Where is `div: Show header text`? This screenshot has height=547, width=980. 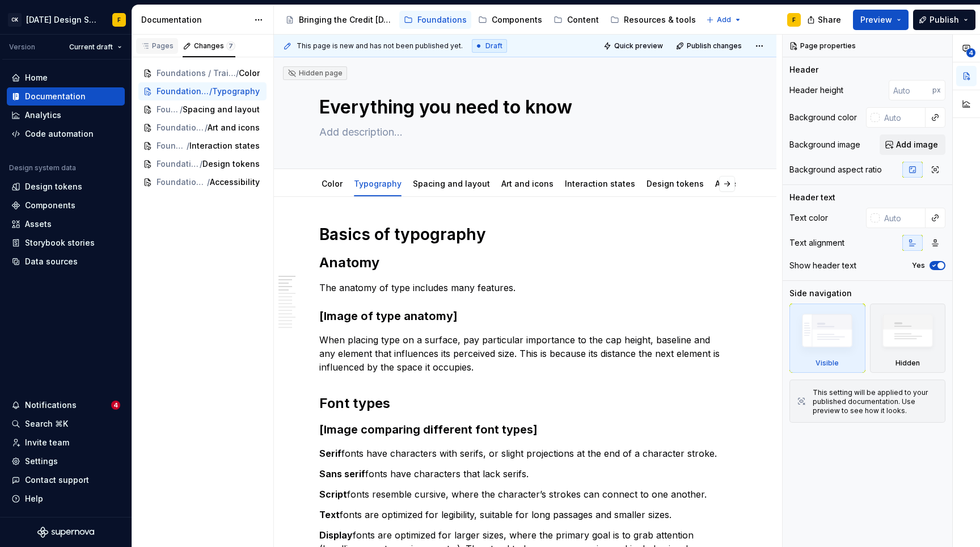
div: Show header text is located at coordinates (824, 265).